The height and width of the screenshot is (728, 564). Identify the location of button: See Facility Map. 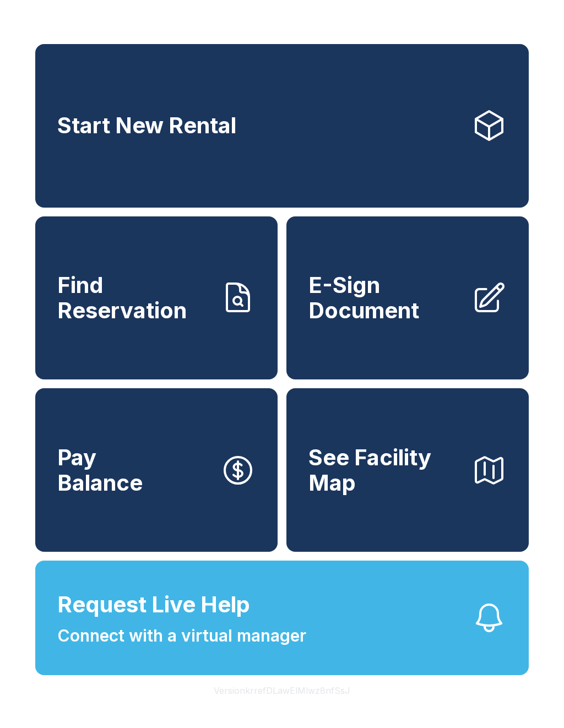
(408, 470).